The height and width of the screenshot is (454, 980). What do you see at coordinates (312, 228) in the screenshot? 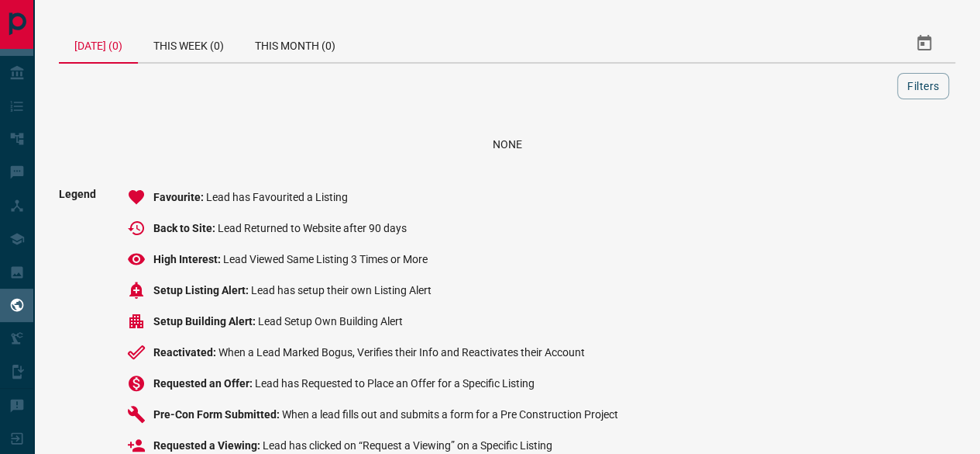
I see `span: Lead Returned to Website after 90 days` at bounding box center [312, 228].